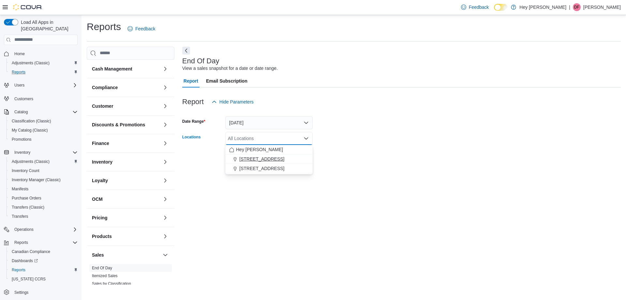  Describe the element at coordinates (28, 207) in the screenshot. I see `span: Transfers (Classic)` at that location.